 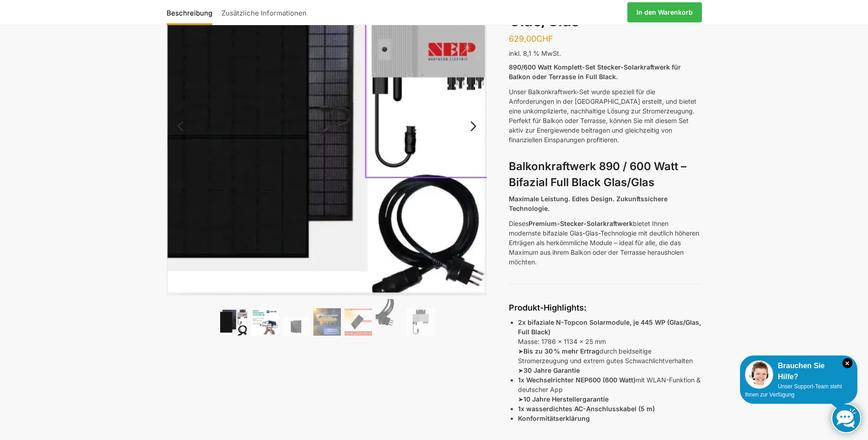 What do you see at coordinates (793, 391) in the screenshot?
I see `span: Unser Support-Team steht Ihnen zur Verfügung` at bounding box center [793, 391].